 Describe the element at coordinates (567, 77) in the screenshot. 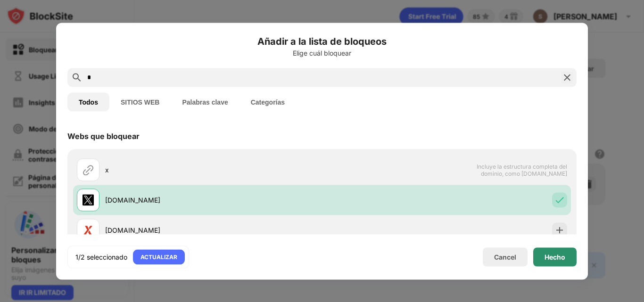

I see `img: search-close` at that location.